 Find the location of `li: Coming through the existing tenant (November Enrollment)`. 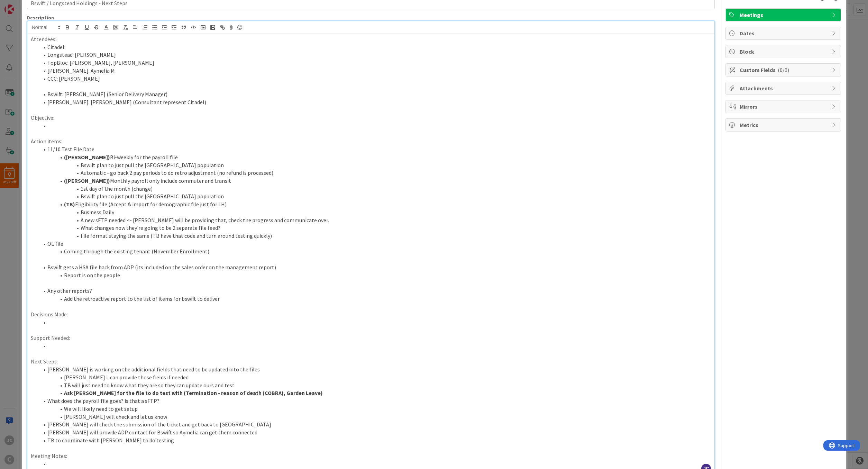

li: Coming through the existing tenant (November Enrollment) is located at coordinates (375, 251).